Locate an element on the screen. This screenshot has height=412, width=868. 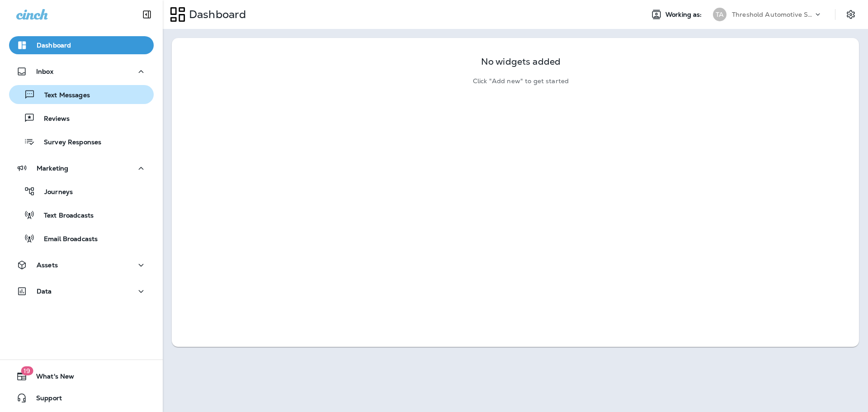
p: Email Broadcasts is located at coordinates (66, 240).